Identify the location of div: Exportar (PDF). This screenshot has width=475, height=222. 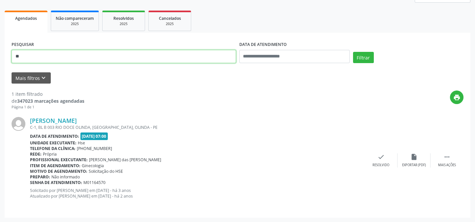
(414, 165).